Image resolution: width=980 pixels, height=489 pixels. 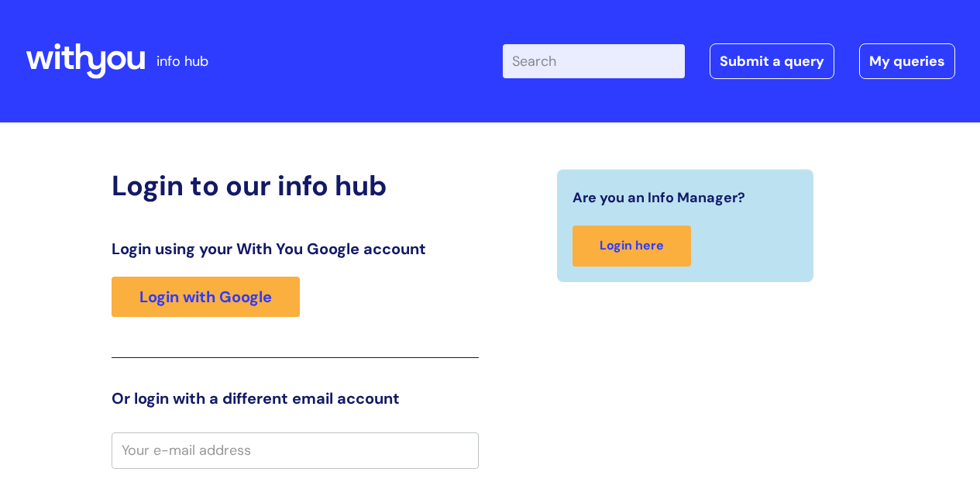 I want to click on input: Search, so click(x=593, y=61).